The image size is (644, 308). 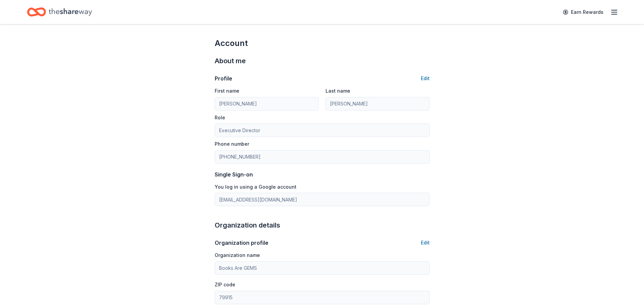 What do you see at coordinates (322, 225) in the screenshot?
I see `div: Organization details` at bounding box center [322, 225].